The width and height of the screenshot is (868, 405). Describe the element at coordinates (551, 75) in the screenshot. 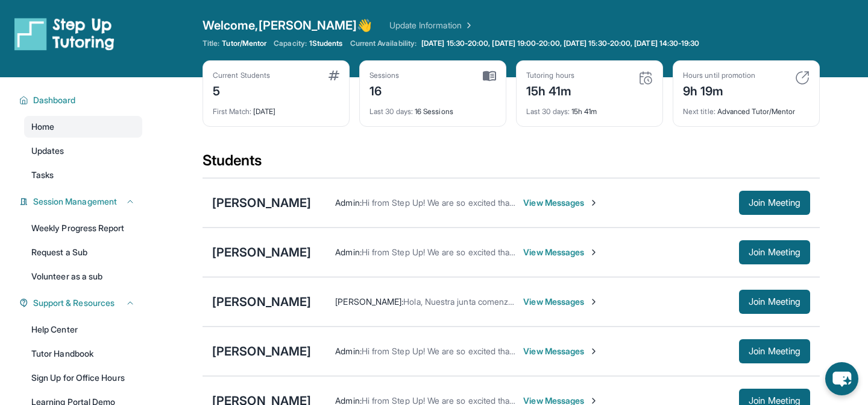

I see `div: Tutoring hours` at that location.